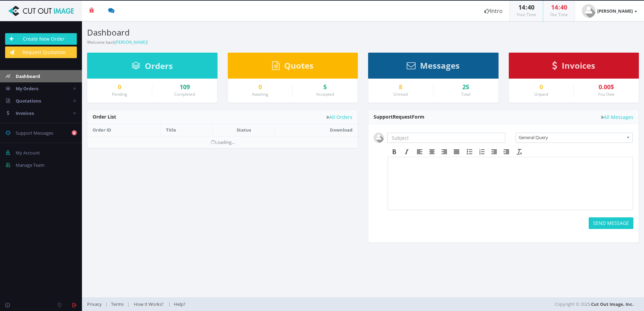 Image resolution: width=644 pixels, height=311 pixels. Describe the element at coordinates (186, 130) in the screenshot. I see `th: Title` at that location.